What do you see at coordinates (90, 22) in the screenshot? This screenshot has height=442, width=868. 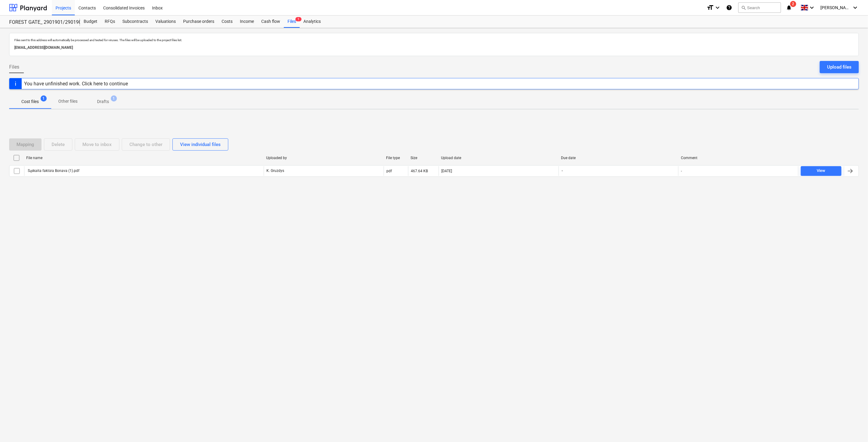 I see `a: Budget` at bounding box center [90, 22].